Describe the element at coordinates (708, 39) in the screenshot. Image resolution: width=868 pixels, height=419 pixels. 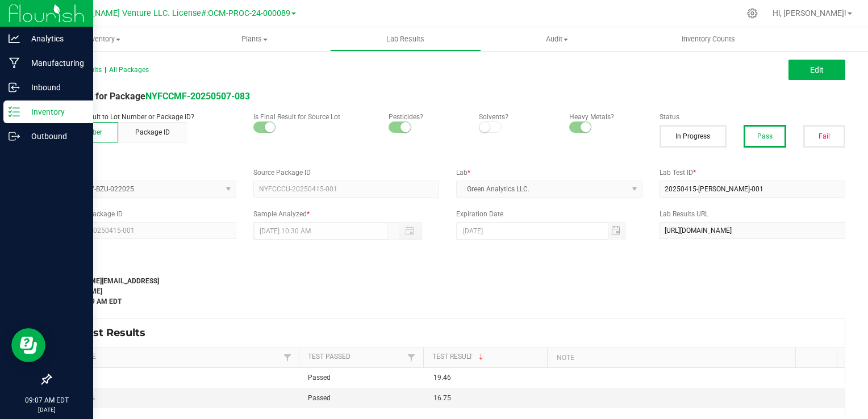
I see `span: Inventory Counts` at that location.